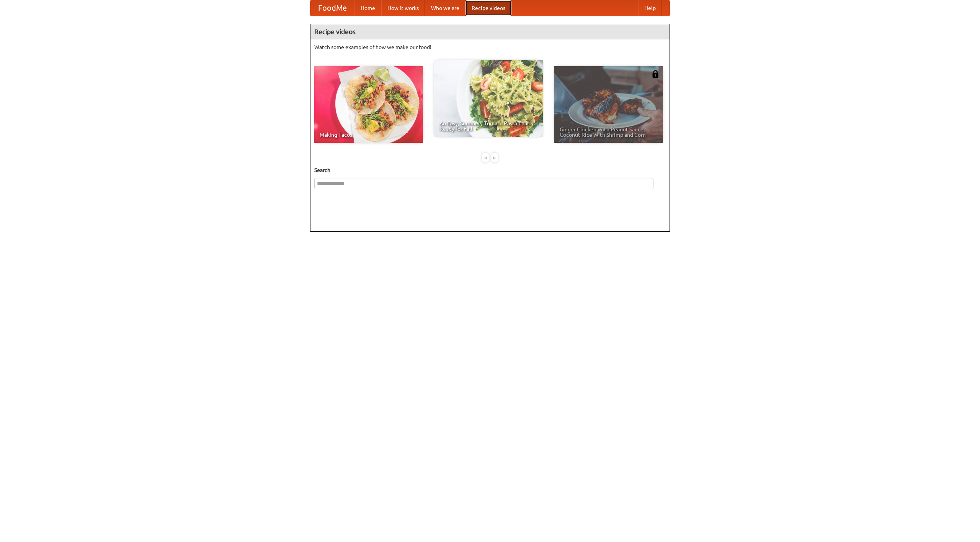 This screenshot has height=542, width=980. Describe the element at coordinates (488, 126) in the screenshot. I see `span: An Easy, Summery Tomato Pasta That's Ready for Fall` at that location.